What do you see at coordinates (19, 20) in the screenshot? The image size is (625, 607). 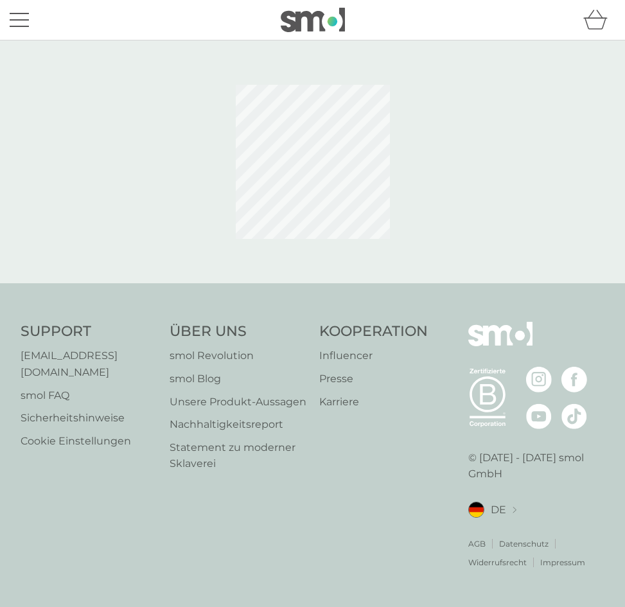 I see `button: Menü` at bounding box center [19, 20].